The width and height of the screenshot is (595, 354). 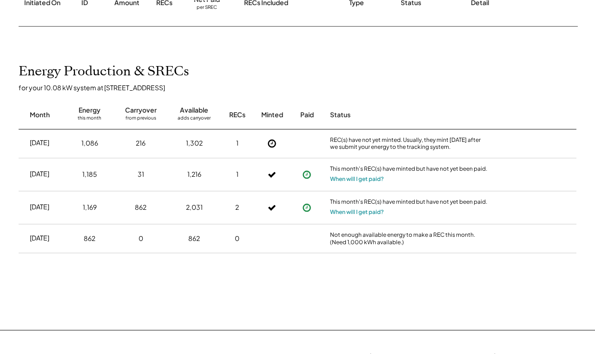 What do you see at coordinates (207, 7) in the screenshot?
I see `div: per SREC` at bounding box center [207, 7].